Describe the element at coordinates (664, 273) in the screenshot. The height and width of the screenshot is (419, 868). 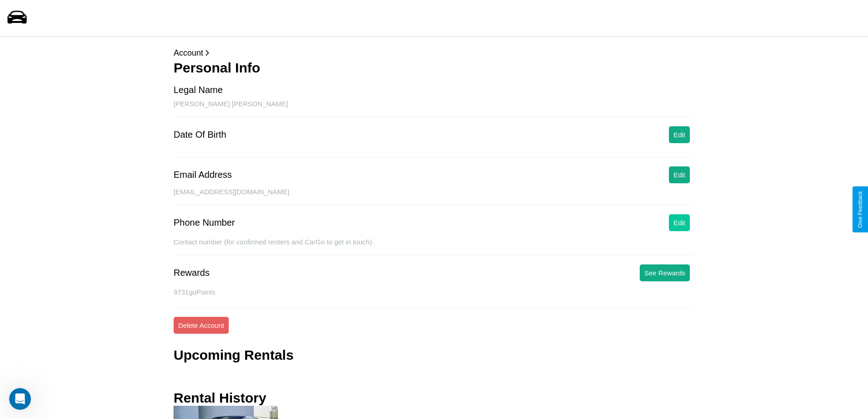
I see `button: See Rewards` at that location.